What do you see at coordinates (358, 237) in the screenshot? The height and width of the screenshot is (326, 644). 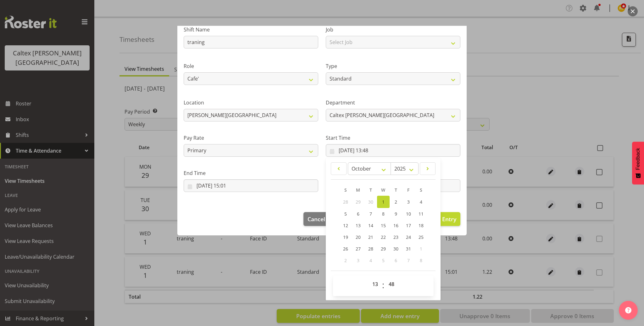 I see `span: 20` at bounding box center [358, 237].